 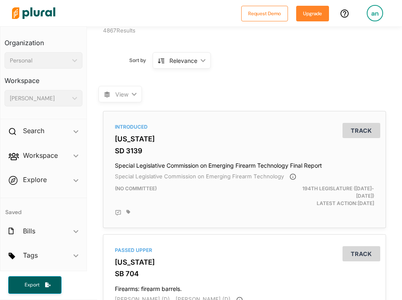 What do you see at coordinates (313, 14) in the screenshot?
I see `button: Upgrade` at bounding box center [313, 14].